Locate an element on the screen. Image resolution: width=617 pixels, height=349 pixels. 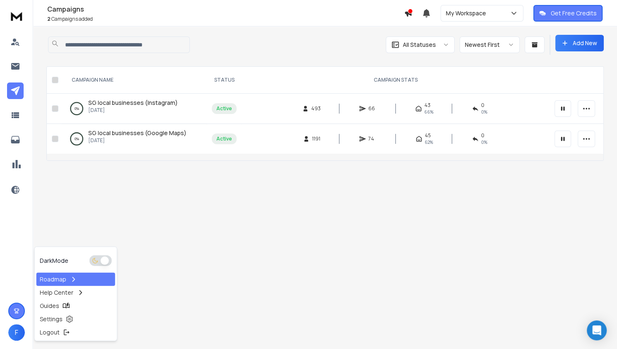
span: F is located at coordinates (17, 332).